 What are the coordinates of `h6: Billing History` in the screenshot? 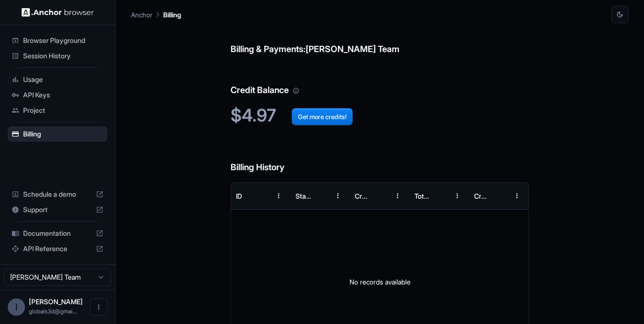 It's located at (380, 158).